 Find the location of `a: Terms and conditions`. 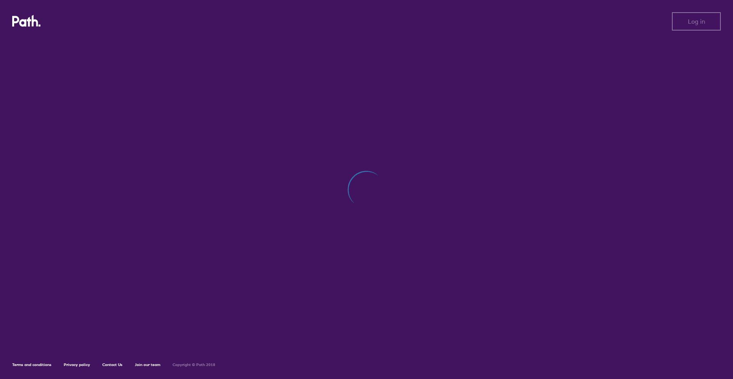

a: Terms and conditions is located at coordinates (32, 365).